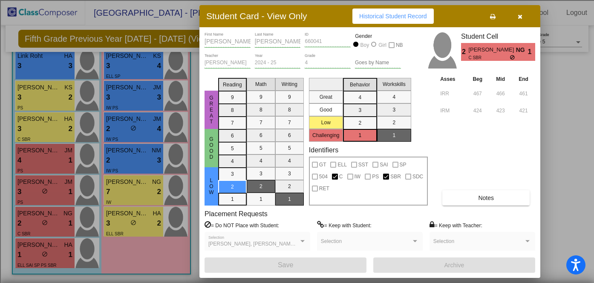  I want to click on label: = Keep with Student:, so click(344, 225).